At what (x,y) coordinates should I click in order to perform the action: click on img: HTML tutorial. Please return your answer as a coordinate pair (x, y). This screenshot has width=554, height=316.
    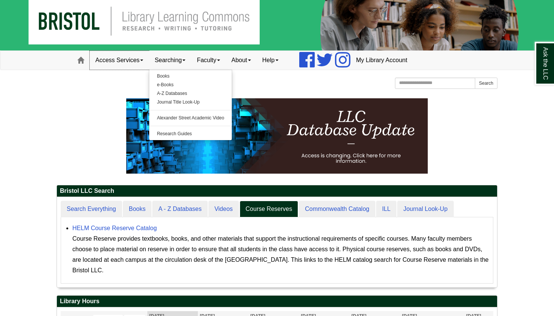
    Looking at the image, I should click on (277, 136).